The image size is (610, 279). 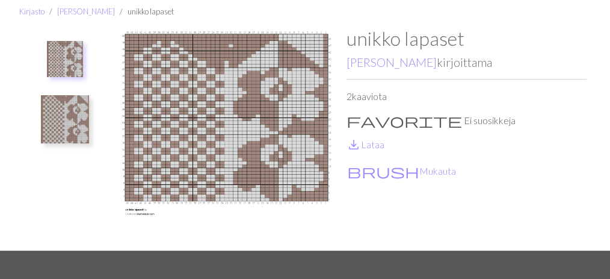 What do you see at coordinates (349, 96) in the screenshot?
I see `font: 2` at bounding box center [349, 96].